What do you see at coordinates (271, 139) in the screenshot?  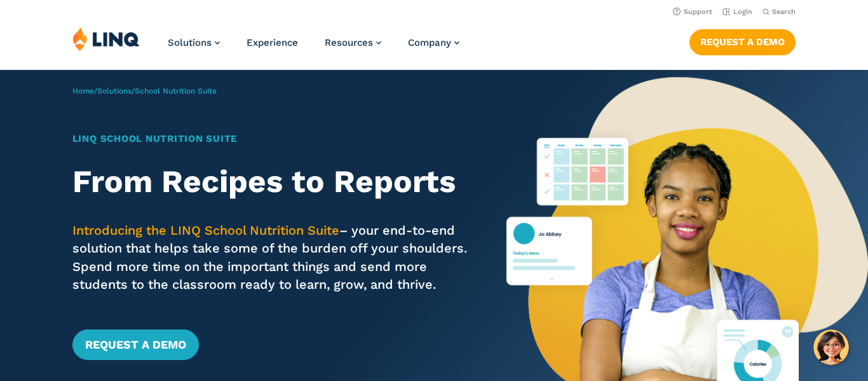 I see `h1: LINQ School Nutrition Suite` at bounding box center [271, 139].